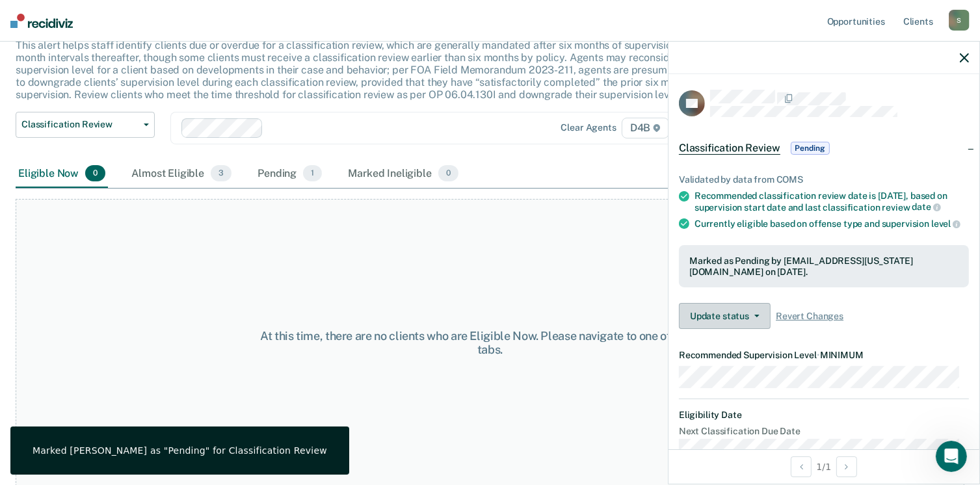 Image resolution: width=980 pixels, height=485 pixels. I want to click on div: Pending, so click(289, 174).